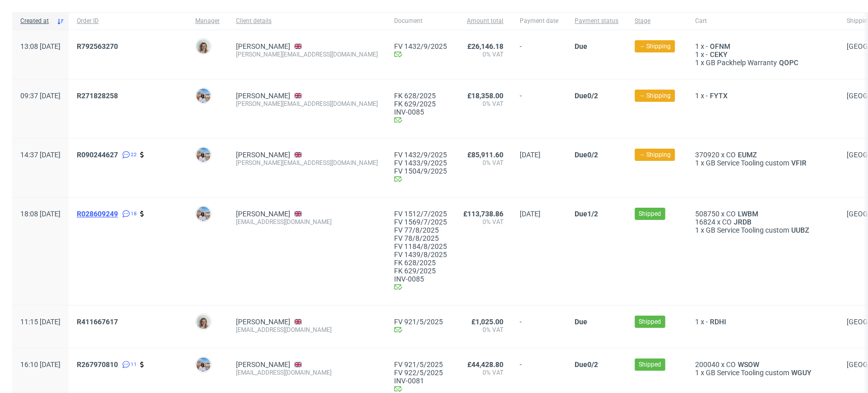 The height and width of the screenshot is (393, 868). What do you see at coordinates (420, 238) in the screenshot?
I see `a: FV 78/8/2025` at bounding box center [420, 238].